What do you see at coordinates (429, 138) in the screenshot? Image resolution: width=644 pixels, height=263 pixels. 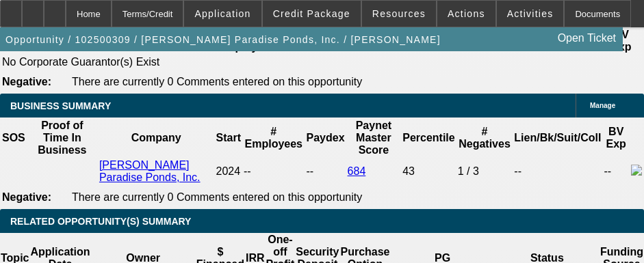 I see `b: Percentile` at bounding box center [429, 138].